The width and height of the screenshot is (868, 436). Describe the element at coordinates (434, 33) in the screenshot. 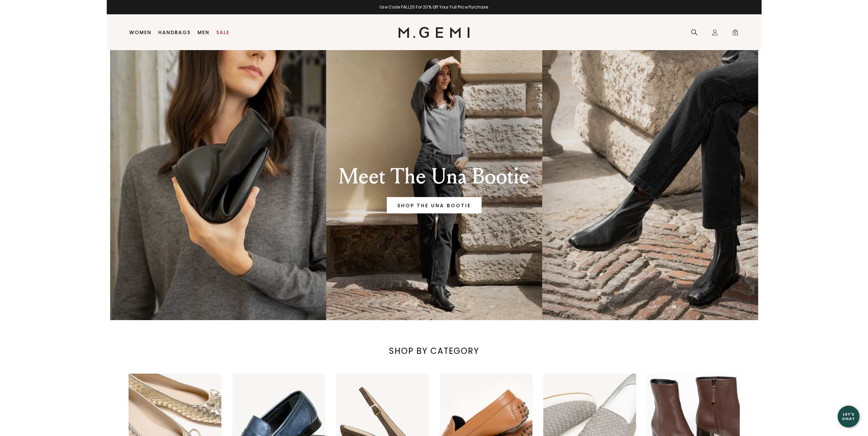

I see `img: M.Gemi` at that location.